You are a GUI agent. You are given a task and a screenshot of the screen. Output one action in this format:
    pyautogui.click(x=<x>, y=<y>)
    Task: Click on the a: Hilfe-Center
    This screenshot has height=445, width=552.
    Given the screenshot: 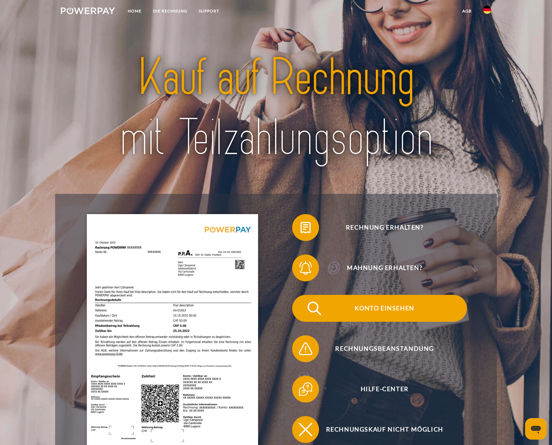 What is the action you would take?
    pyautogui.click(x=380, y=389)
    